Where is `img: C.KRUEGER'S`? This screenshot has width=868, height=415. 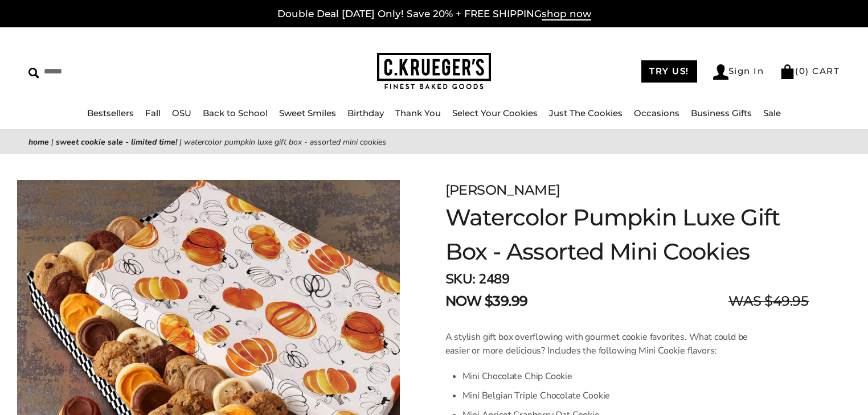
img: C.KRUEGER'S is located at coordinates (434, 71).